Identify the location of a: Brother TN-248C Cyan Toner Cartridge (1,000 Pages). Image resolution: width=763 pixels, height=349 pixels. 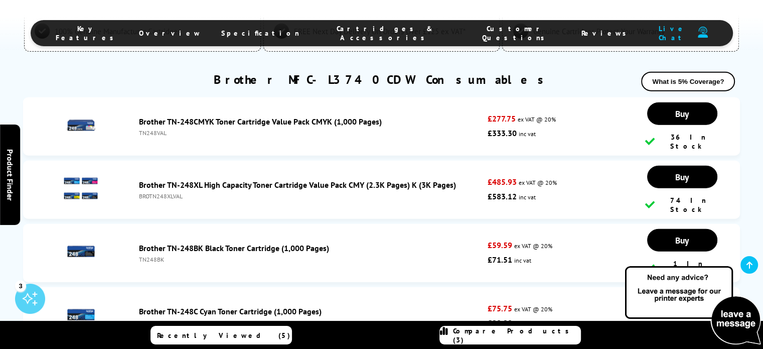
(230, 311).